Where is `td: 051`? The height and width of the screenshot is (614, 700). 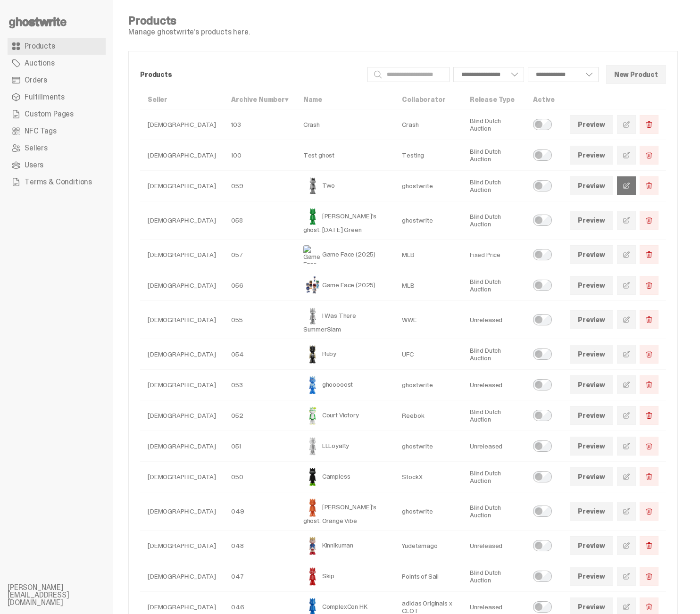
td: 051 is located at coordinates (260, 446).